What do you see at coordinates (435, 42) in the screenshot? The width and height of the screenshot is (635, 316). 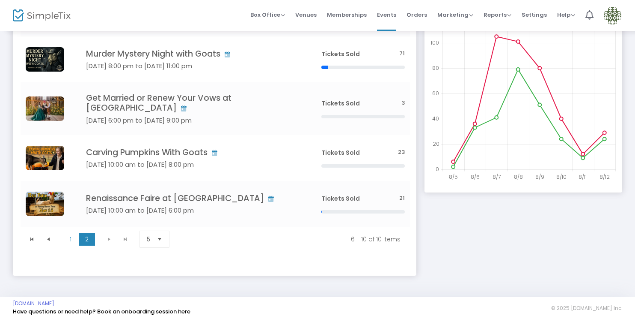 I see `text: 100` at bounding box center [435, 42].